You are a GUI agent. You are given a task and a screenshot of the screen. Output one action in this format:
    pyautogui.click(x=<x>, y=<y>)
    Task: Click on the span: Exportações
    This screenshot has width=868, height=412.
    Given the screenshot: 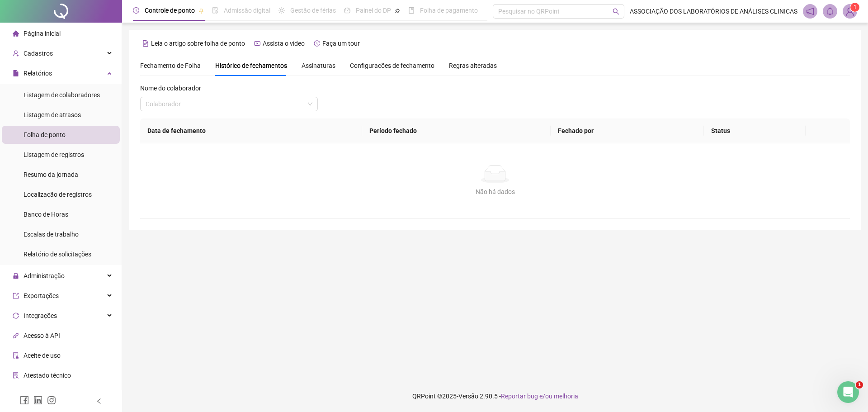 What is the action you would take?
    pyautogui.click(x=41, y=296)
    